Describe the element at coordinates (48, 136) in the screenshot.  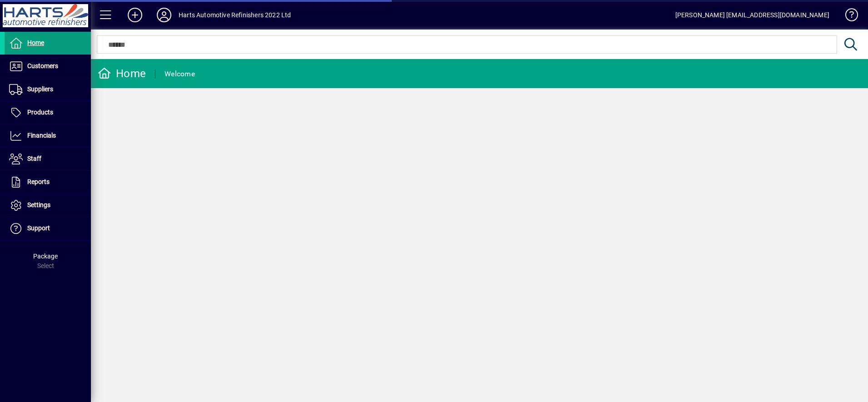
I see `a: Financials` at that location.